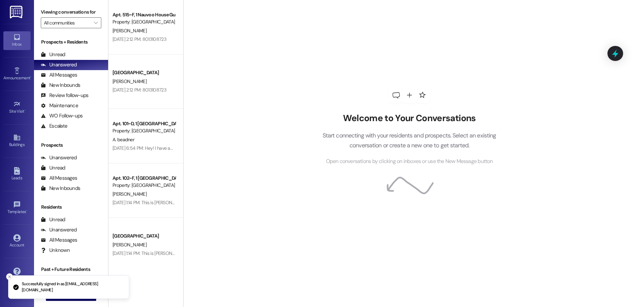 Image resolution: width=635 pixels, height=307 pixels. Describe the element at coordinates (17, 274) in the screenshot. I see `a: Support` at that location.